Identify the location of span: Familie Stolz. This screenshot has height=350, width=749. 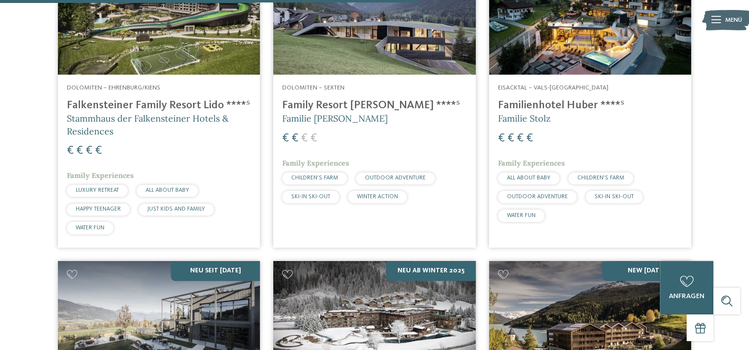
(524, 118).